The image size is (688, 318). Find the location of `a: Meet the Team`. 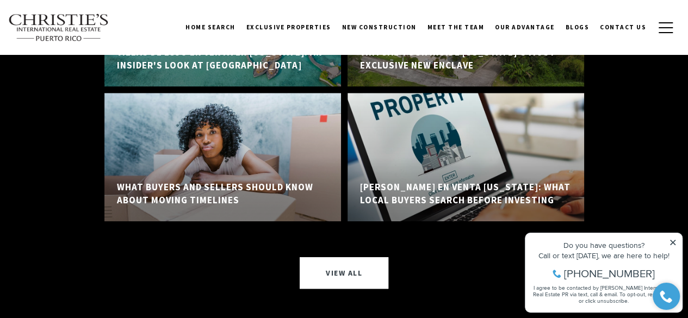

a: Meet the Team is located at coordinates (456, 27).